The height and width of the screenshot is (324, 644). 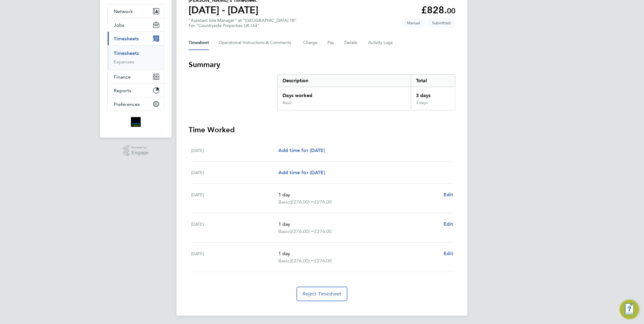 What do you see at coordinates (136, 122) in the screenshot?
I see `img: bromak-logo-retina.png` at bounding box center [136, 122].